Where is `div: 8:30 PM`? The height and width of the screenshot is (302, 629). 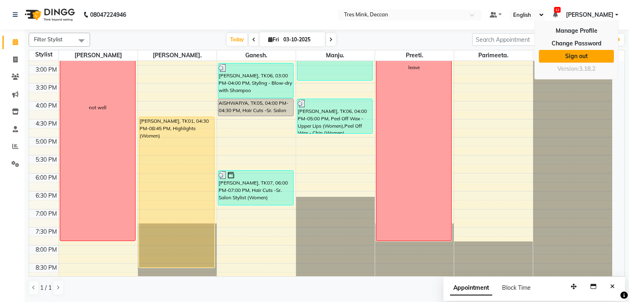 div: 8:30 PM is located at coordinates (46, 268).